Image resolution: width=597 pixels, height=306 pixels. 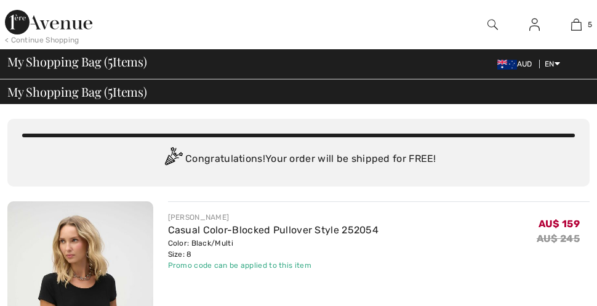 What do you see at coordinates (552, 64) in the screenshot?
I see `span: EN` at bounding box center [552, 64].